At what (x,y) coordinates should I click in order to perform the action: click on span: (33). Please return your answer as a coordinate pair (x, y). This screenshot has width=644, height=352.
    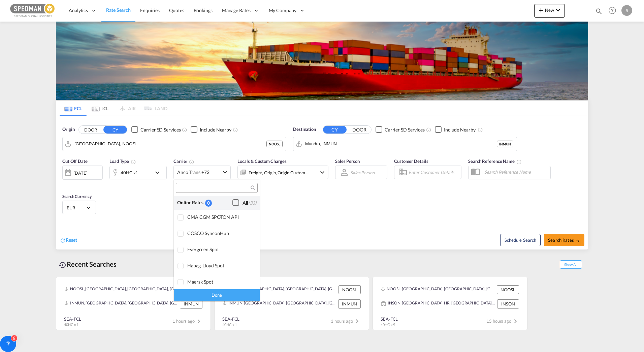
    Looking at the image, I should click on (252, 202).